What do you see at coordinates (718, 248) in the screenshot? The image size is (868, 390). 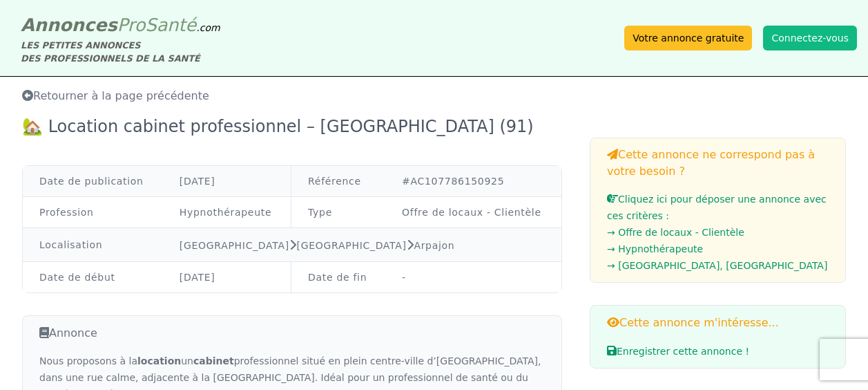 I see `li: → Hypnothérapeute` at bounding box center [718, 248].